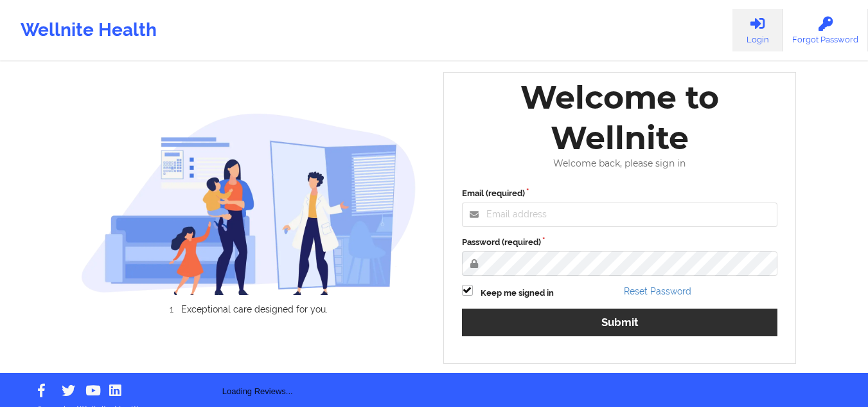 The image size is (868, 407). I want to click on a: Forgot Password, so click(825, 30).